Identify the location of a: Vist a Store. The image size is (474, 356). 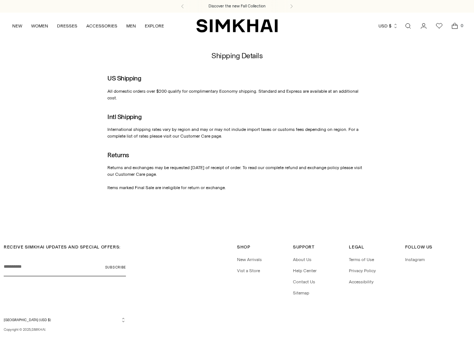
(248, 270).